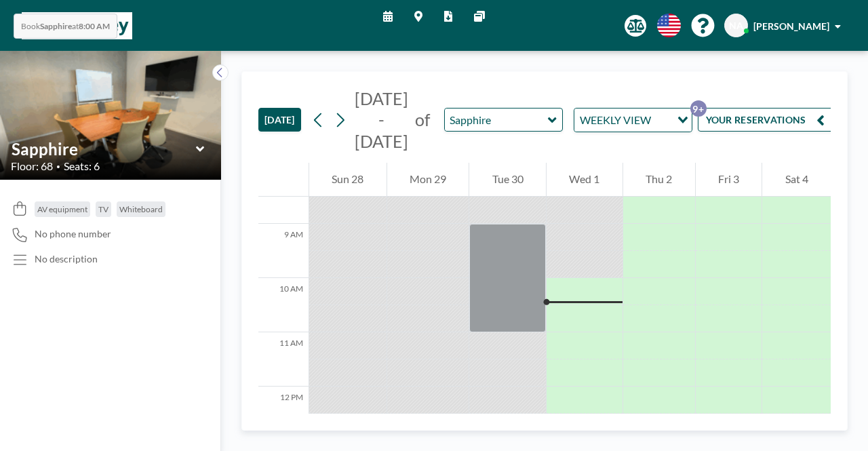  What do you see at coordinates (423, 119) in the screenshot?
I see `span: of` at bounding box center [423, 119].